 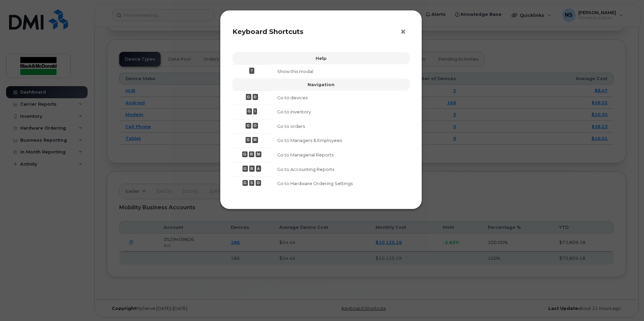 I want to click on th: Help, so click(x=321, y=58).